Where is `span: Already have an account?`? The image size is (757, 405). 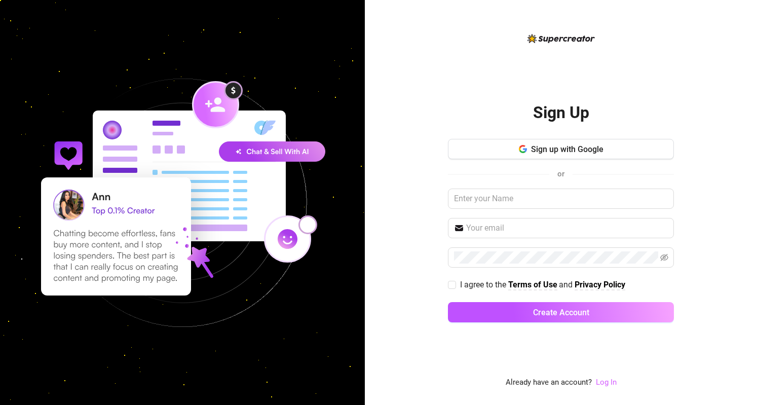
span: Already have an account? is located at coordinates (549, 383).